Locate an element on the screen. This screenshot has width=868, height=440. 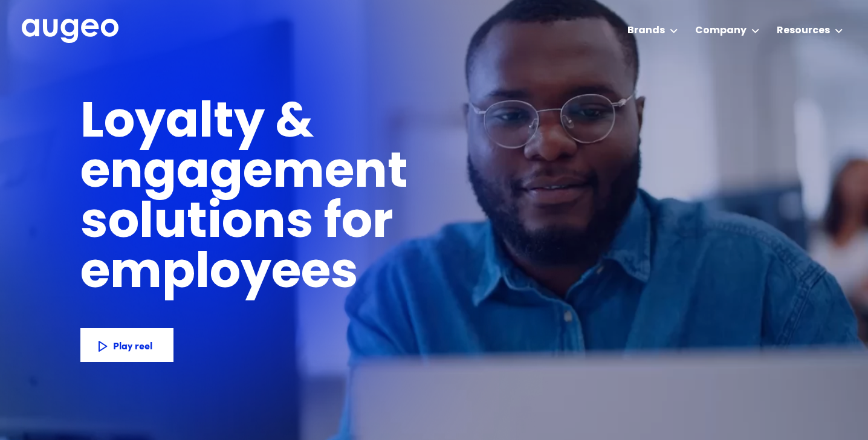
h1: Loyalty & engagement solutions for is located at coordinates (341, 174).